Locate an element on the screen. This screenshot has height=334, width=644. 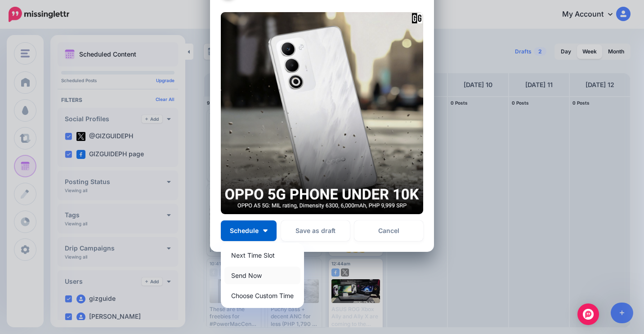
button: Save as draft is located at coordinates (315, 231).